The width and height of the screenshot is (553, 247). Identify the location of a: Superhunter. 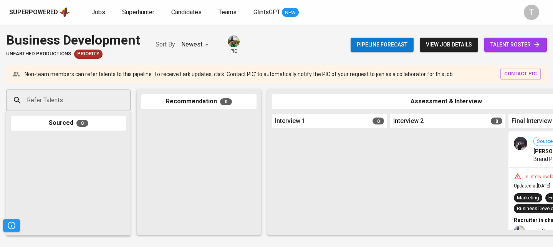
(139, 12).